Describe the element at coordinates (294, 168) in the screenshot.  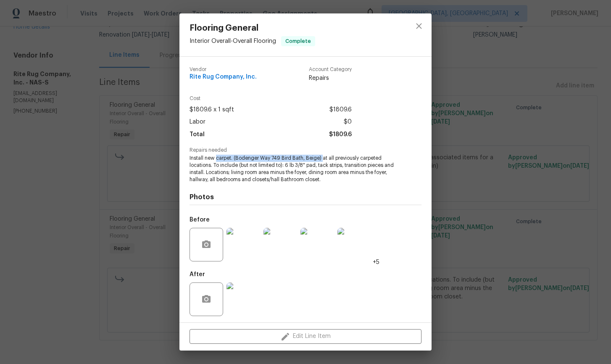
I see `span: Install new carpet. (Bodenger Way 749 Bird Bath, Beige) at all previously carpeted locations. To ...` at that location.